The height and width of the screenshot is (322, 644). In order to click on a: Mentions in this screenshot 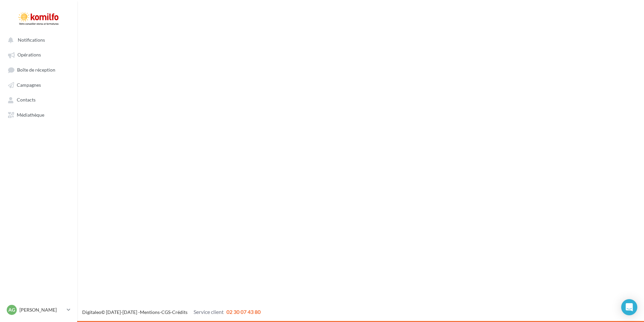, I will do `click(150, 312)`.